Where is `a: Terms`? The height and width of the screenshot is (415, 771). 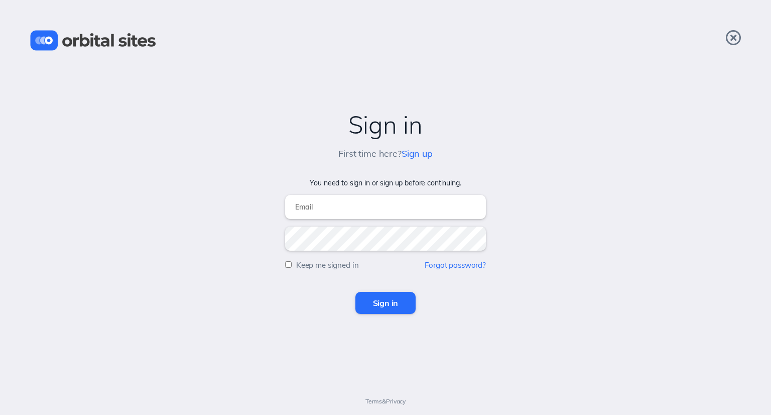
a: Terms is located at coordinates (374, 401).